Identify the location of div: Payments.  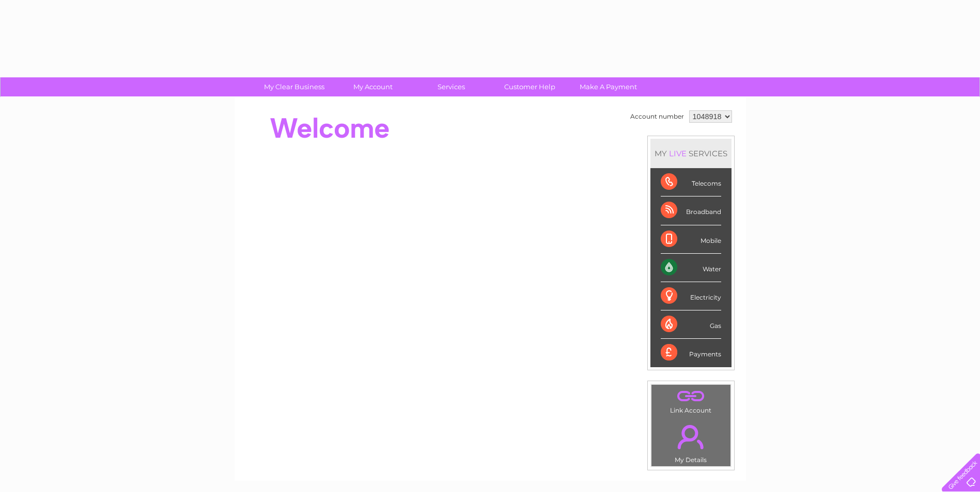
(690, 353).